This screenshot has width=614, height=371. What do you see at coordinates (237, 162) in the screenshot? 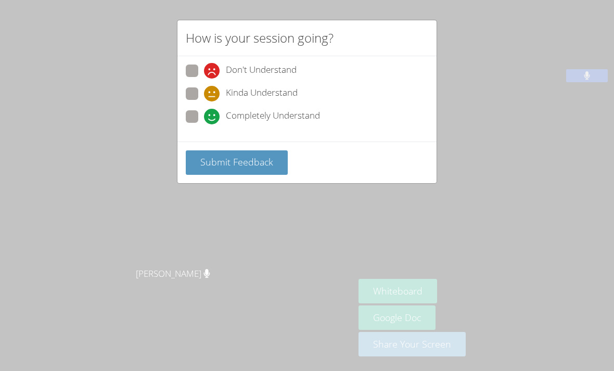
I see `span: Submit Feedback` at bounding box center [237, 162].